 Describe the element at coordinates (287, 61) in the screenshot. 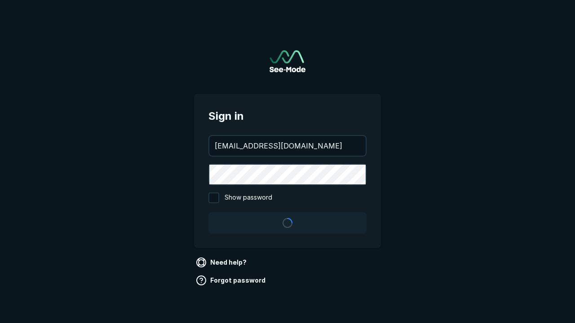

I see `a: Go to sign in` at that location.